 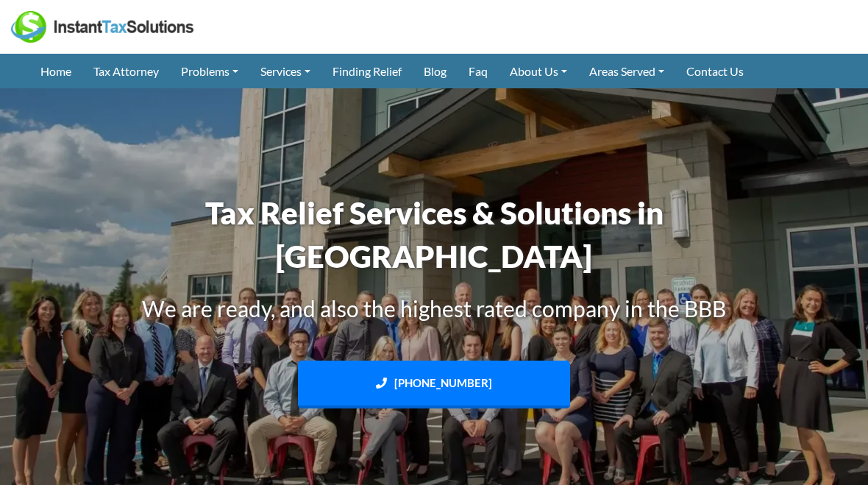 I want to click on a: Services, so click(x=286, y=71).